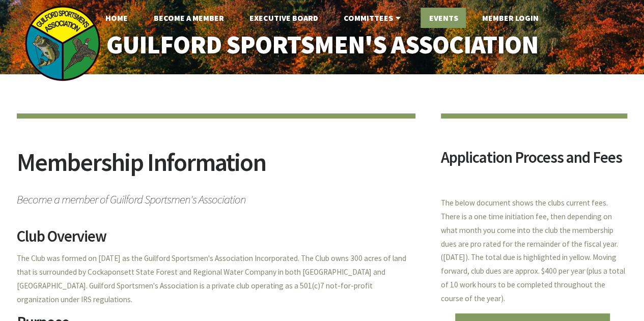 The width and height of the screenshot is (644, 321). Describe the element at coordinates (216, 240) in the screenshot. I see `h2: Club Overview` at that location.